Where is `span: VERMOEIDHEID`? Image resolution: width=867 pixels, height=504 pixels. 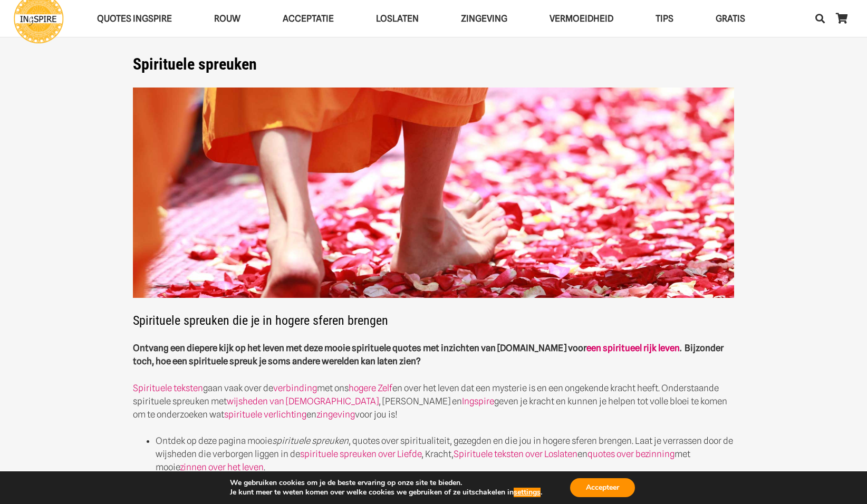 span: VERMOEIDHEID is located at coordinates (581, 19).